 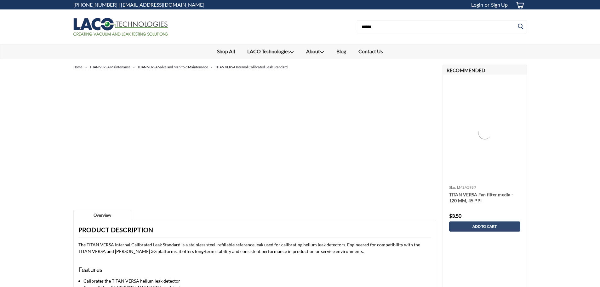 I want to click on a: TITAN VERSA Maintenance, so click(x=110, y=67).